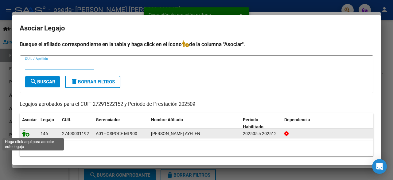 This screenshot has width=393, height=180. Describe the element at coordinates (261, 133) in the screenshot. I see `div: 202505 a 202512` at that location.